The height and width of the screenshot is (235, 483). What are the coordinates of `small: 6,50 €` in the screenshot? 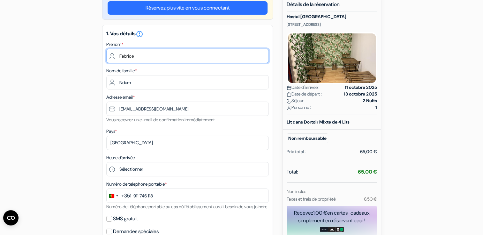 It's located at (370, 199).